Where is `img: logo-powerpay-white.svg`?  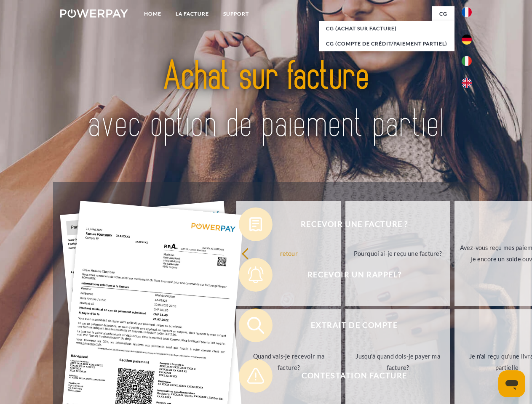
img: logo-powerpay-white.svg is located at coordinates (94, 14).